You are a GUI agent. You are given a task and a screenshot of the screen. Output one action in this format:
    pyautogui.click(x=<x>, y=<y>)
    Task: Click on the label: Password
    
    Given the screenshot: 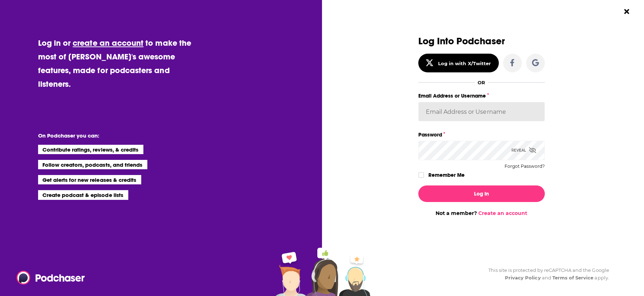 What is the action you would take?
    pyautogui.click(x=482, y=135)
    